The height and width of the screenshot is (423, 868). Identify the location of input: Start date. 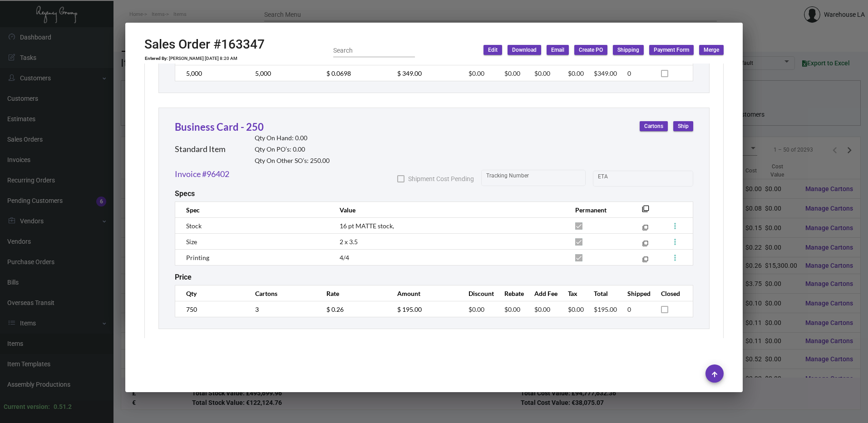
(612, 179).